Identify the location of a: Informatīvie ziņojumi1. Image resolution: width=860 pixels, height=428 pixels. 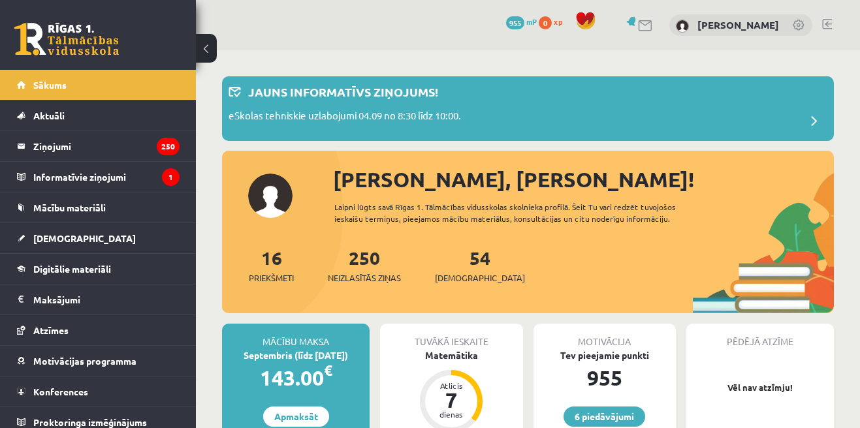
(98, 177).